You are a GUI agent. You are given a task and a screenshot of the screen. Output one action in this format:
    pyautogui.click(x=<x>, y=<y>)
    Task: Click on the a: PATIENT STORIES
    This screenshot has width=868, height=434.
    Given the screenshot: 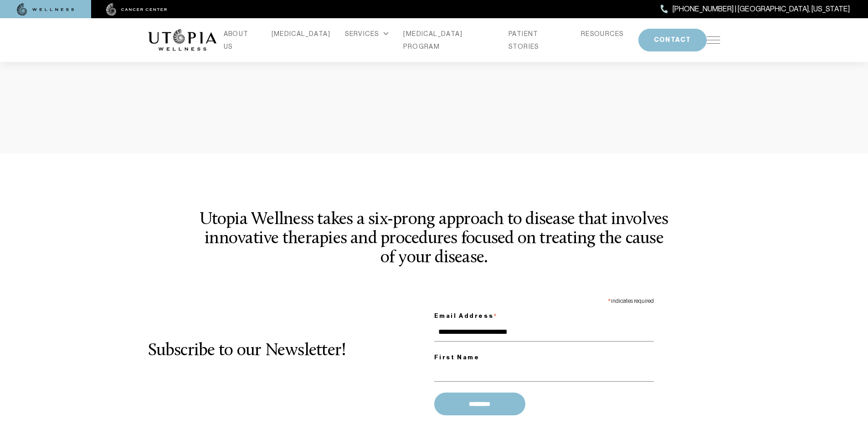 What is the action you would take?
    pyautogui.click(x=537, y=40)
    